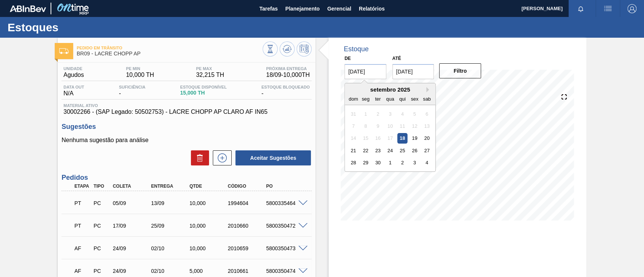  Describe the element at coordinates (132, 203) in the screenshot. I see `div: 05/09/2025` at that location.